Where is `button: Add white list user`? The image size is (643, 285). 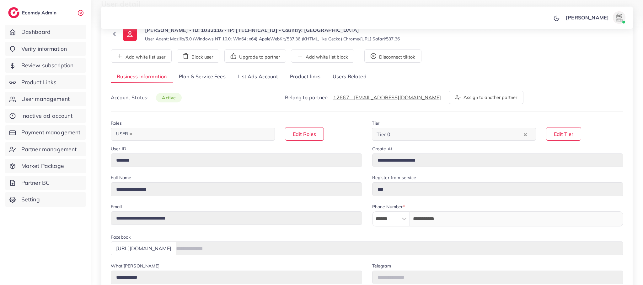
button: Add white list user is located at coordinates (141, 56).